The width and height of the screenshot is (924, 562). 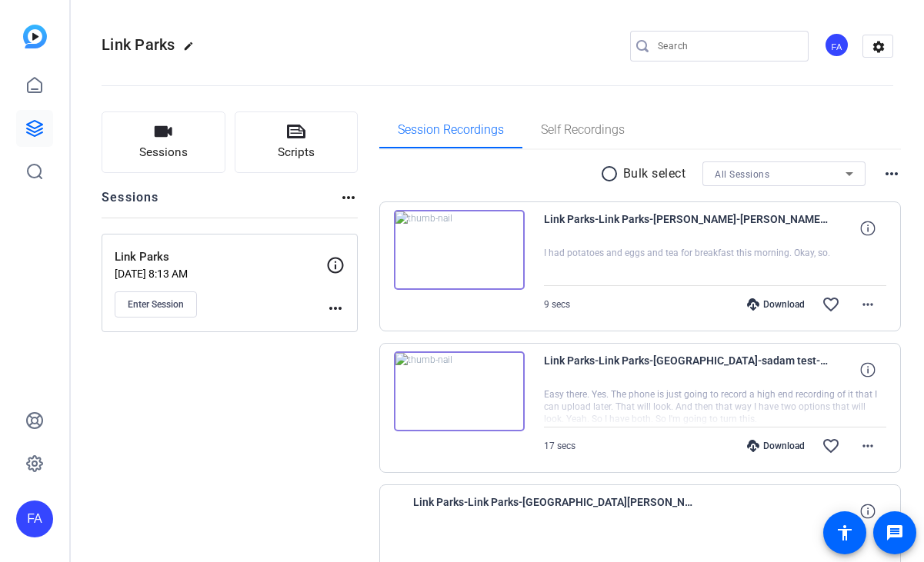 I want to click on span: 9 secs, so click(x=557, y=305).